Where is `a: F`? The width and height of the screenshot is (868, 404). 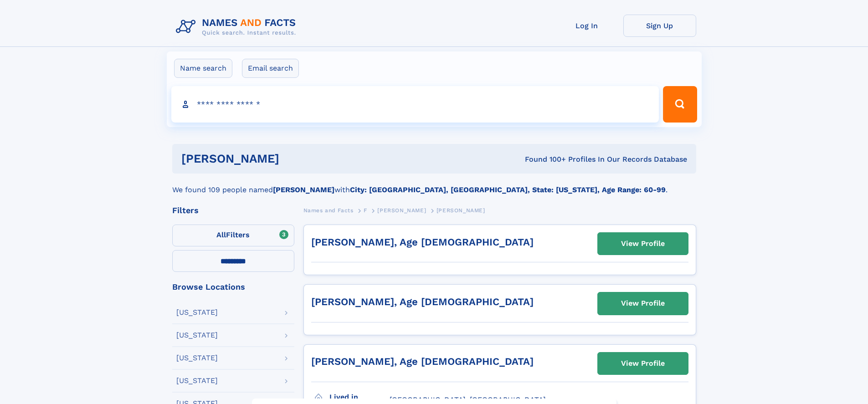 a: F is located at coordinates (365, 210).